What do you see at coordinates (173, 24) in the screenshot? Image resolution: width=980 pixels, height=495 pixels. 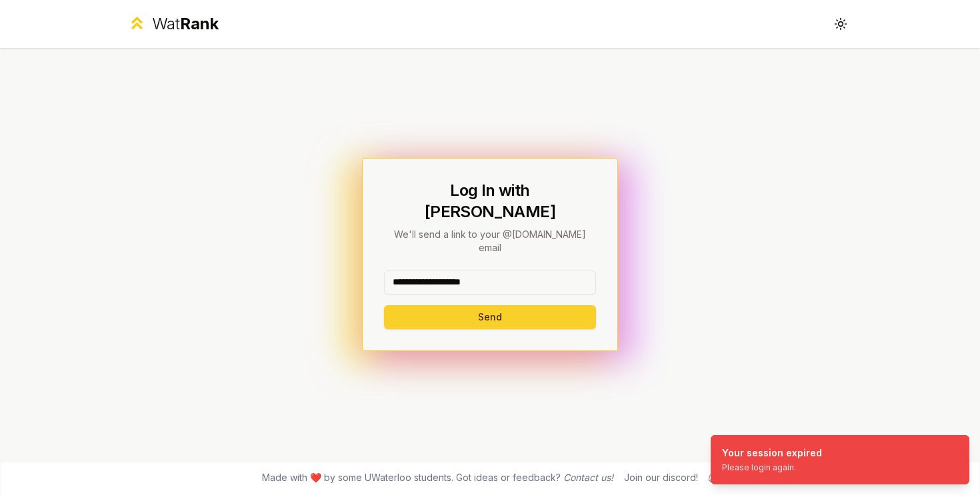 I see `a: WatRank` at bounding box center [173, 24].